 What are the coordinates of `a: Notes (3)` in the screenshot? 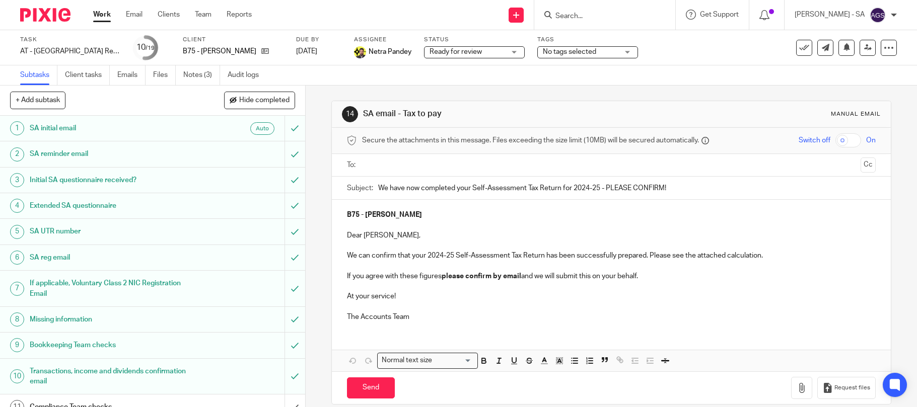 It's located at (201, 75).